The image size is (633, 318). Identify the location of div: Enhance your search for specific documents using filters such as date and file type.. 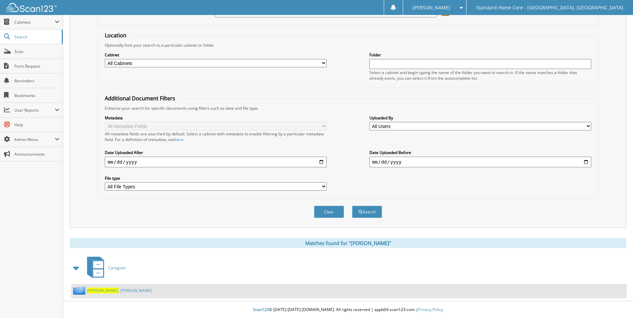
(348, 108).